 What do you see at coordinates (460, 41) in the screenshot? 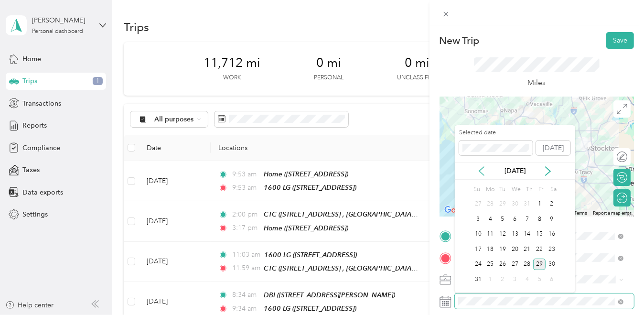
I see `p: New Trip` at bounding box center [460, 41].